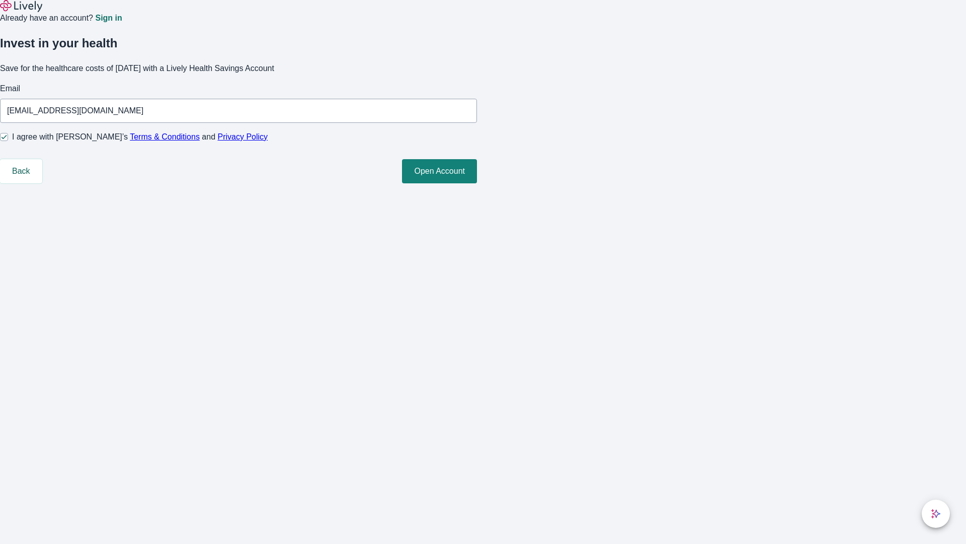  I want to click on a: Sign in, so click(108, 18).